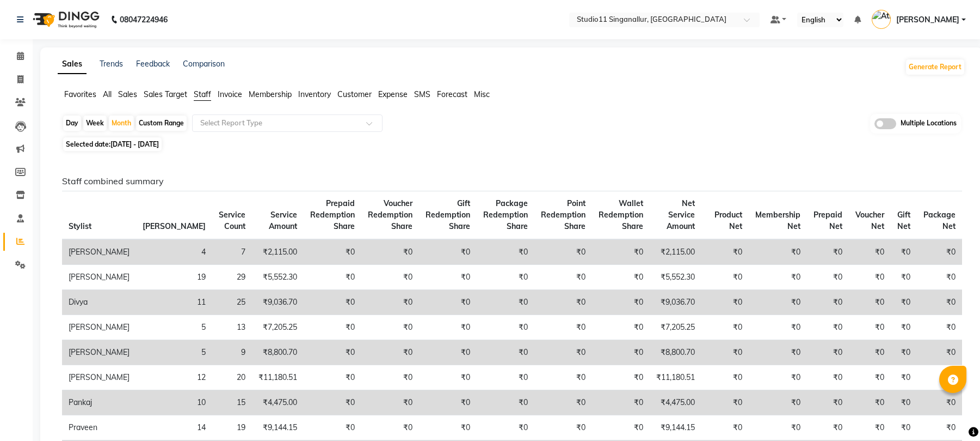 Image resolution: width=980 pixels, height=441 pixels. What do you see at coordinates (174, 378) in the screenshot?
I see `td: 12` at bounding box center [174, 378].